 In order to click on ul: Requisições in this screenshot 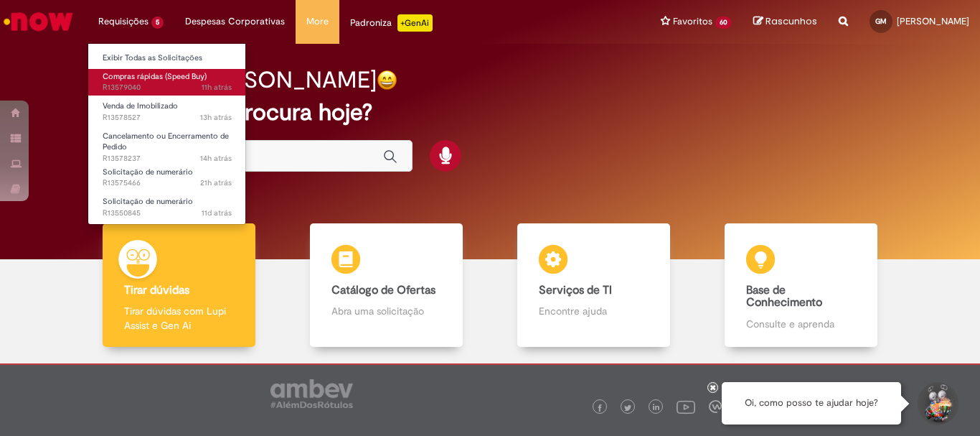, I will do `click(166, 133)`.